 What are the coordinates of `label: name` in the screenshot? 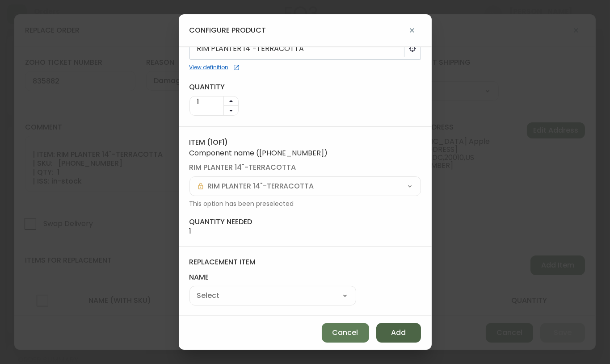 It's located at (272, 278).